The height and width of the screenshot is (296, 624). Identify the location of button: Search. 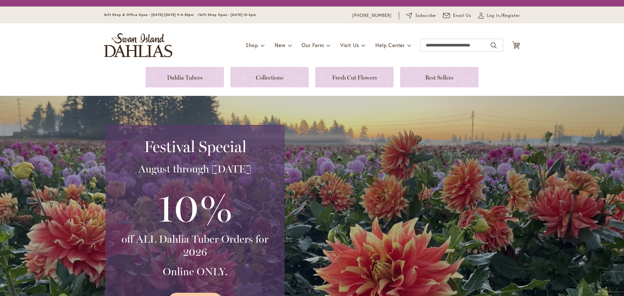
(494, 46).